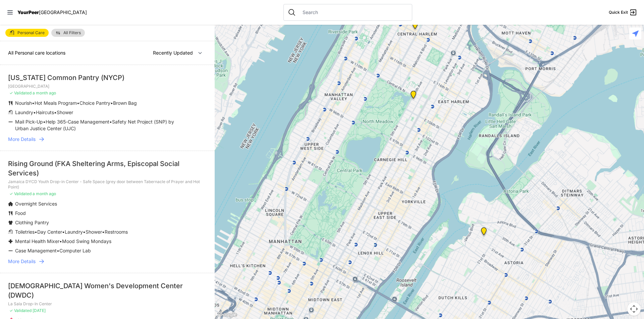 This screenshot has width=644, height=319. What do you see at coordinates (38, 242) in the screenshot?
I see `span: Mental Health Mixer` at bounding box center [38, 242].